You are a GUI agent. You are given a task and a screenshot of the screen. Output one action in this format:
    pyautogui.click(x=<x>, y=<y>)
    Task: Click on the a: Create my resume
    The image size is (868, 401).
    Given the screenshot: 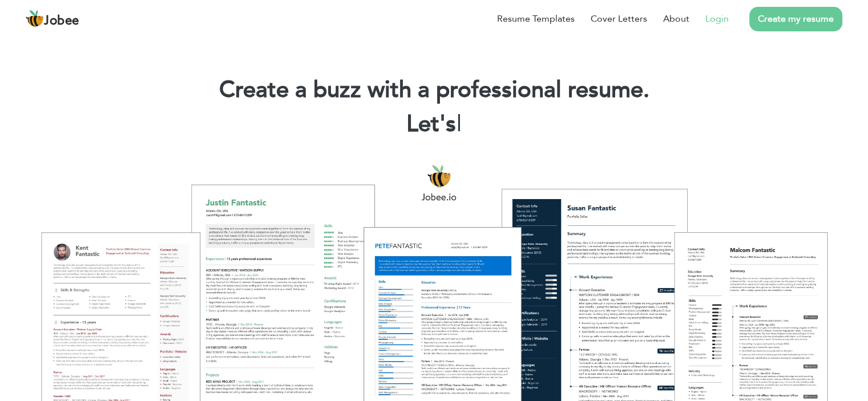 What is the action you would take?
    pyautogui.click(x=796, y=18)
    